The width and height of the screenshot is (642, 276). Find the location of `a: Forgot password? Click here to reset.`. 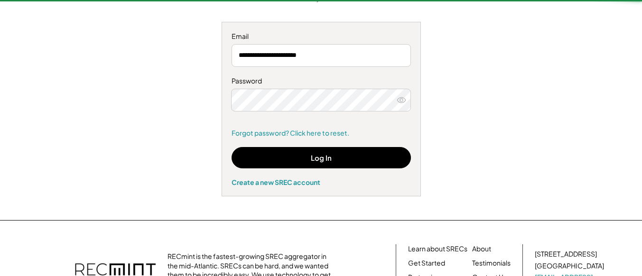

a: Forgot password? Click here to reset. is located at coordinates (321, 133).